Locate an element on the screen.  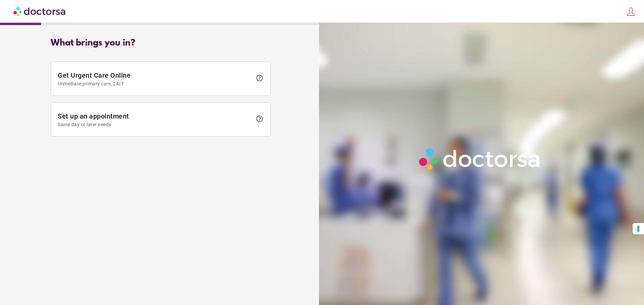
button: Your consent preferences for tracking technologies is located at coordinates (638, 229).